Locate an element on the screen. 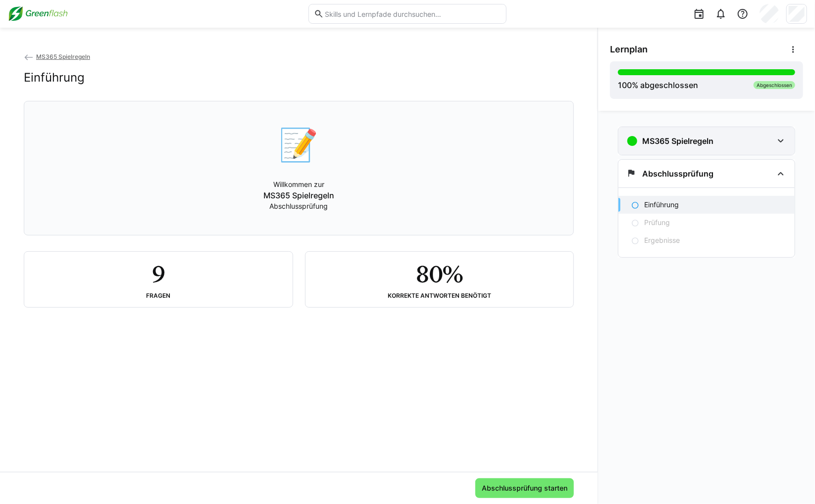 The width and height of the screenshot is (815, 504). h3: Abschlussprüfung is located at coordinates (678, 173).